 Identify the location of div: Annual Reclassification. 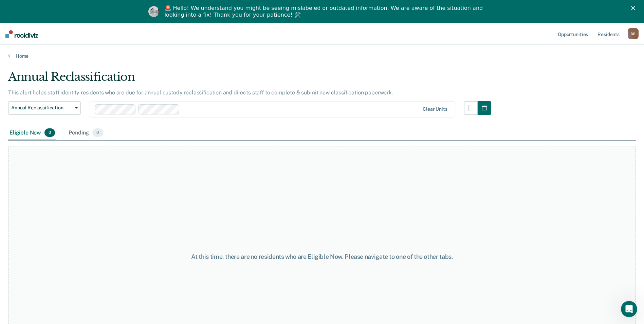
(250, 79).